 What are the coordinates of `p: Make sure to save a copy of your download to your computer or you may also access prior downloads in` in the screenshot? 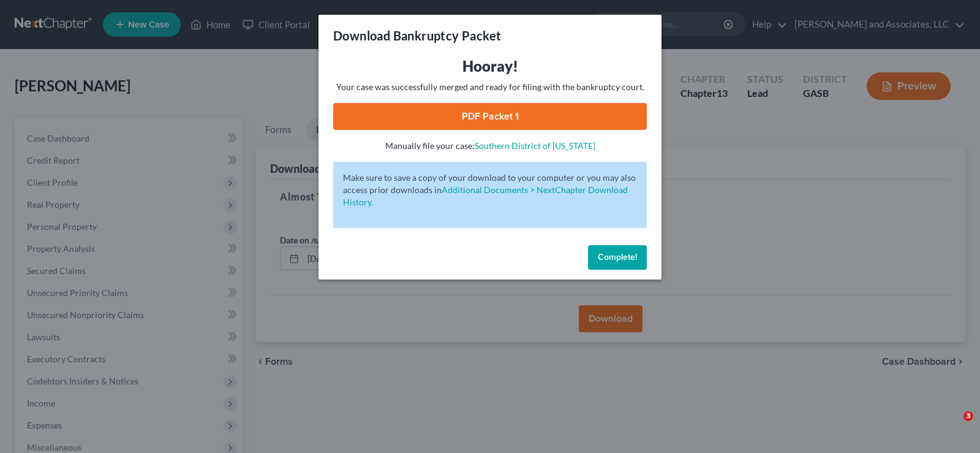 It's located at (490, 190).